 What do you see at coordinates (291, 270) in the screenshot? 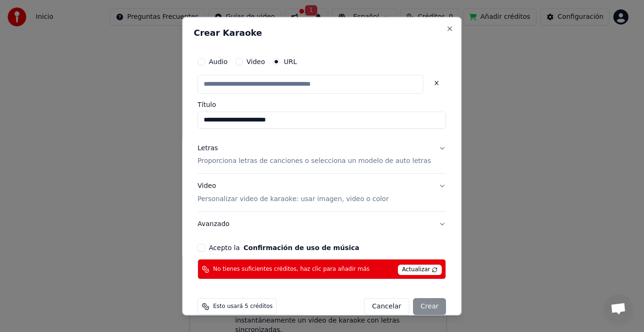
I see `span: No tienes suficientes créditos, haz clic para añadir más` at bounding box center [291, 270].